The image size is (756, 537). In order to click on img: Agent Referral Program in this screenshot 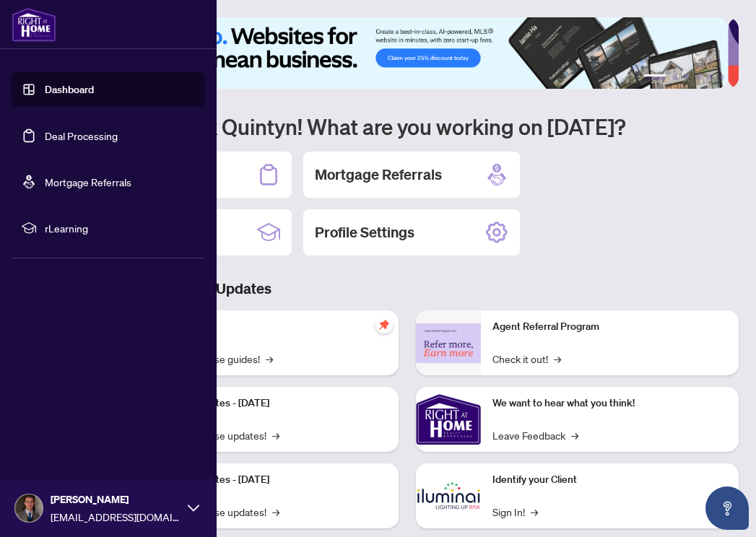, I will do `click(448, 343)`.